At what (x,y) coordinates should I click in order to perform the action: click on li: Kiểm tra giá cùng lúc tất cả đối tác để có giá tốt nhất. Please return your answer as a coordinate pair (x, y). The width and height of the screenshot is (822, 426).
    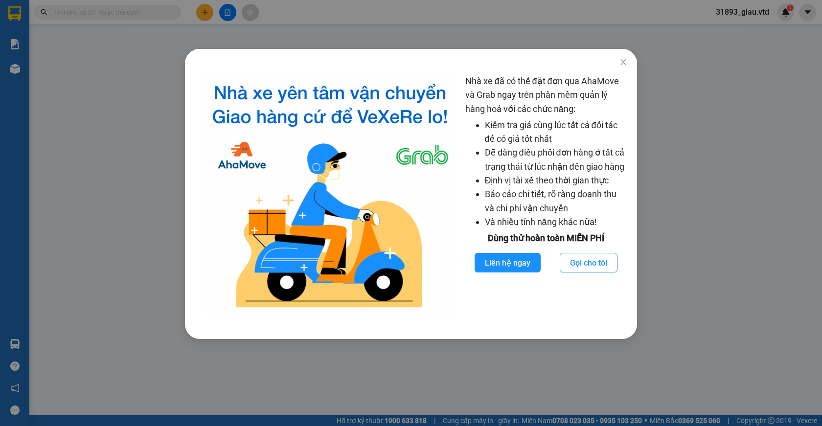
    Looking at the image, I should click on (556, 132).